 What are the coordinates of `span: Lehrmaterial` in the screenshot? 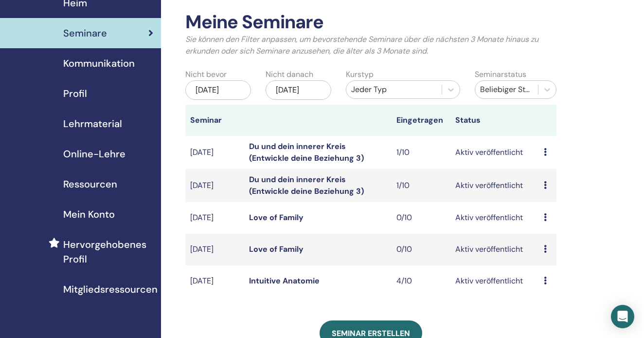 It's located at (93, 124).